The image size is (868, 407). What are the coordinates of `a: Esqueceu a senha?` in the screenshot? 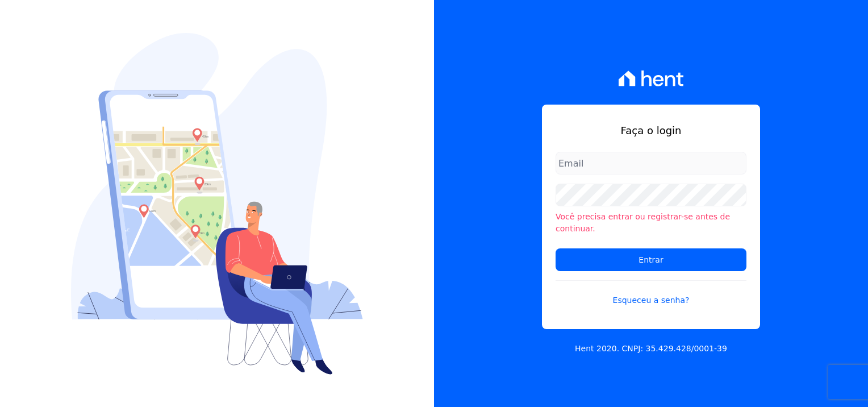 It's located at (651, 293).